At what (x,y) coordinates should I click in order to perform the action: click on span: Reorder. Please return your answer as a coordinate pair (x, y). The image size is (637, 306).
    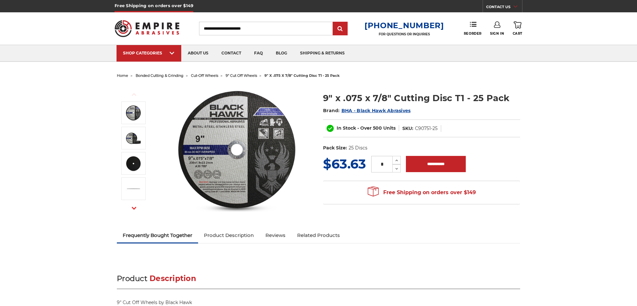
    Looking at the image, I should click on (473, 33).